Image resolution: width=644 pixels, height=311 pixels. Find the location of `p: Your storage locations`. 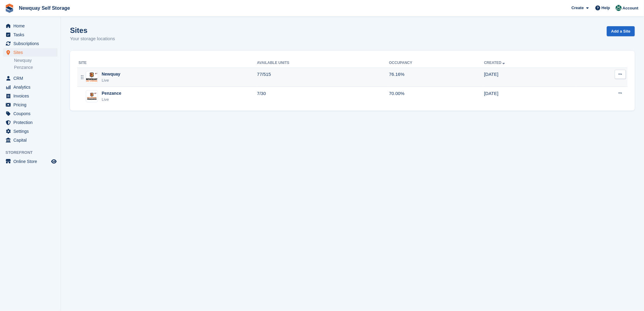

p: Your storage locations is located at coordinates (92, 39).